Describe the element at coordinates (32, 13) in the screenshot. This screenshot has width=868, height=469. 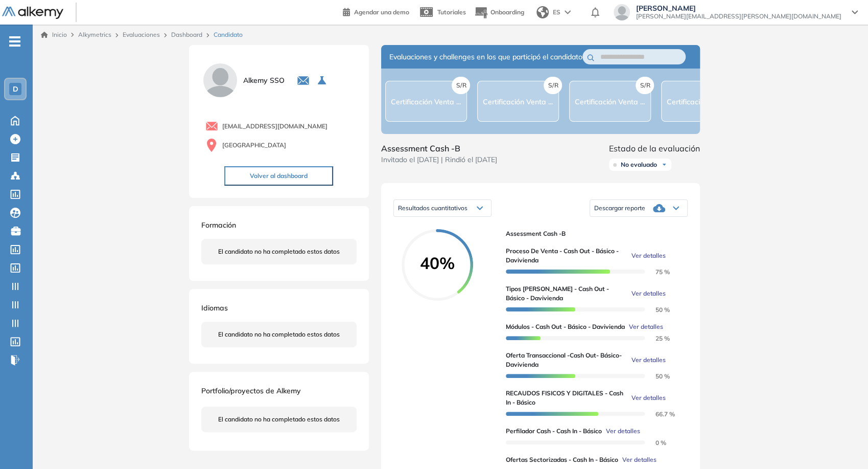
I see `img: Logo` at that location.